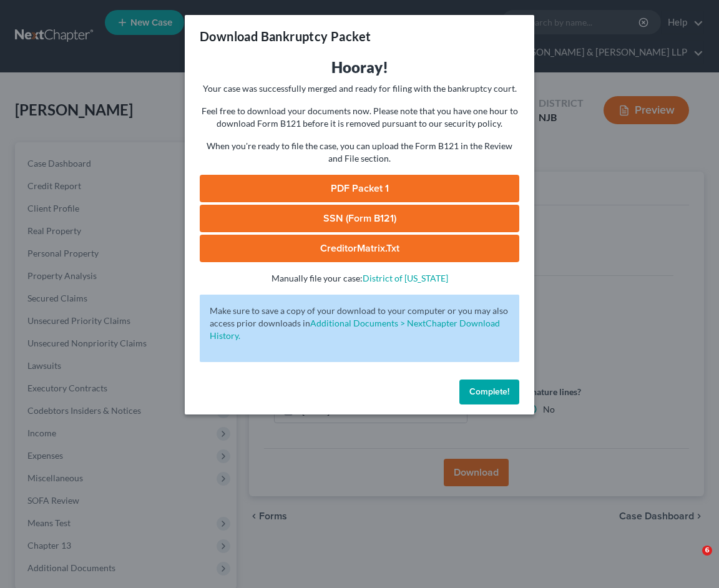 The width and height of the screenshot is (719, 588). What do you see at coordinates (360, 152) in the screenshot?
I see `p: When you're ready to file the case, you can upload the Form B121 in the Review and File section.` at bounding box center [360, 152].